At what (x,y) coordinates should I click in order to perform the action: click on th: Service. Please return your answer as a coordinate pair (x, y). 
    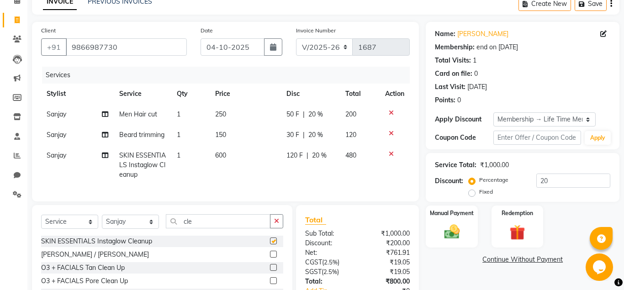
    Looking at the image, I should click on (142, 94).